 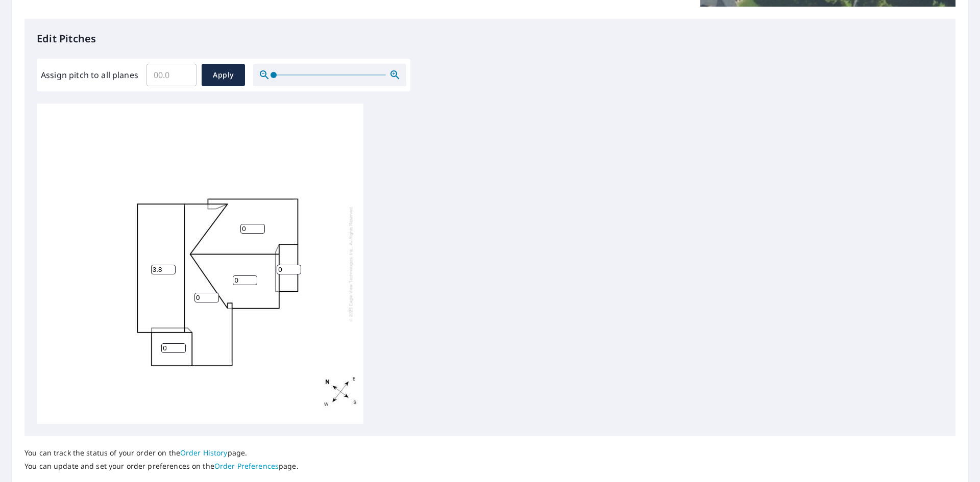 What do you see at coordinates (490, 38) in the screenshot?
I see `p: Edit Pitches` at bounding box center [490, 38].